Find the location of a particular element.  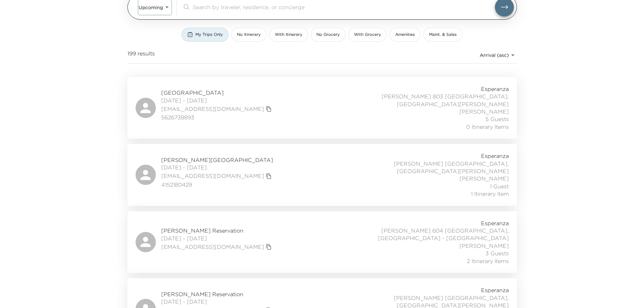

span: Maint. & Sales is located at coordinates (443, 35).